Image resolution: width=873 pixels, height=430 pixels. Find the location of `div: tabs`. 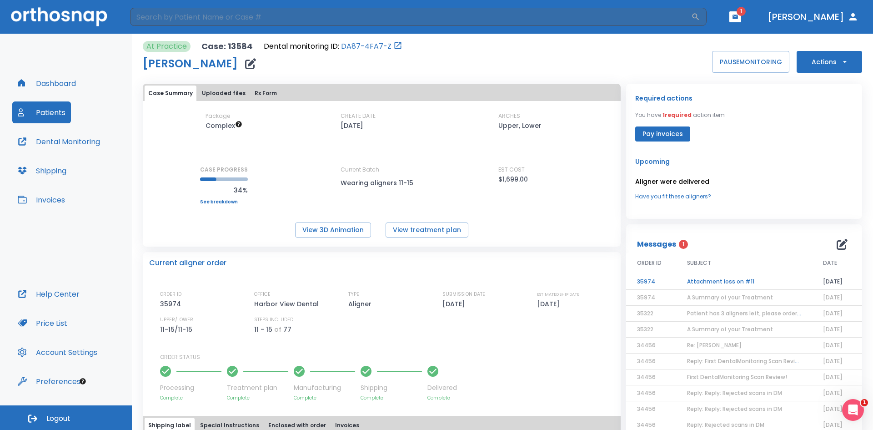

div: tabs is located at coordinates (382, 93).